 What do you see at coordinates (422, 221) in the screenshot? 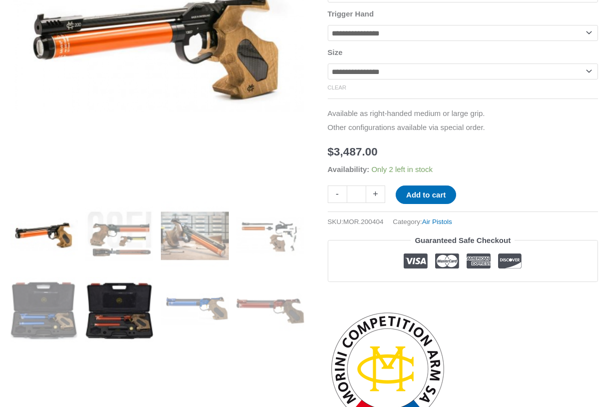
I see `span: Category:` at bounding box center [422, 221].